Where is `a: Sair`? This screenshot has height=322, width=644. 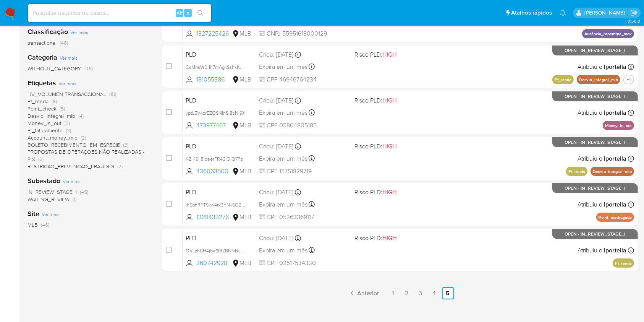 a: Sair is located at coordinates (634, 13).